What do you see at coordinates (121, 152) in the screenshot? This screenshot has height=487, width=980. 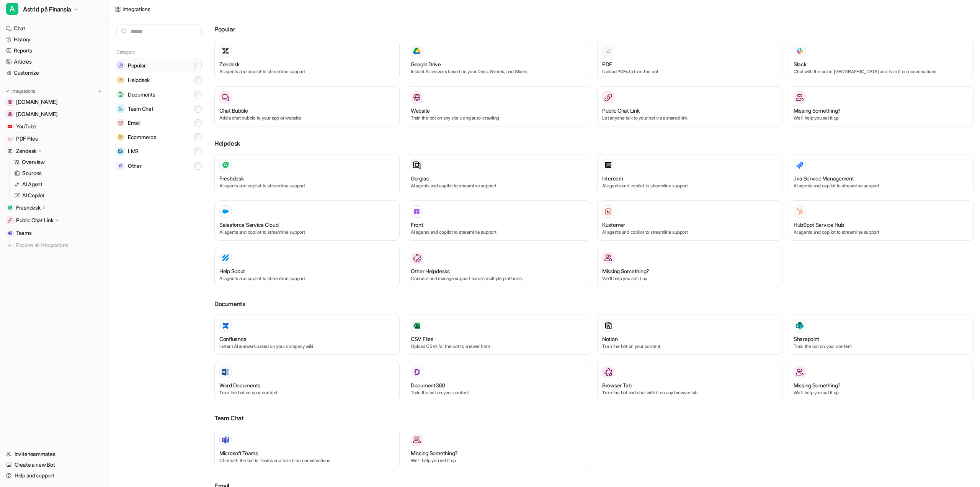 I see `img: LMS` at bounding box center [121, 152].